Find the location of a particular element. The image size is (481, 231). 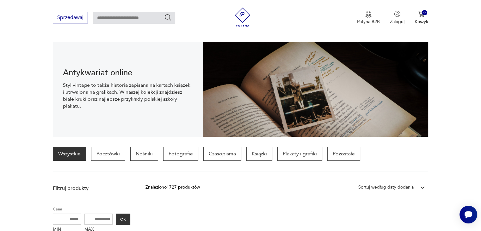

img: c8a9187830f37f141118a59c8d49ce82.jpg is located at coordinates (316, 89).